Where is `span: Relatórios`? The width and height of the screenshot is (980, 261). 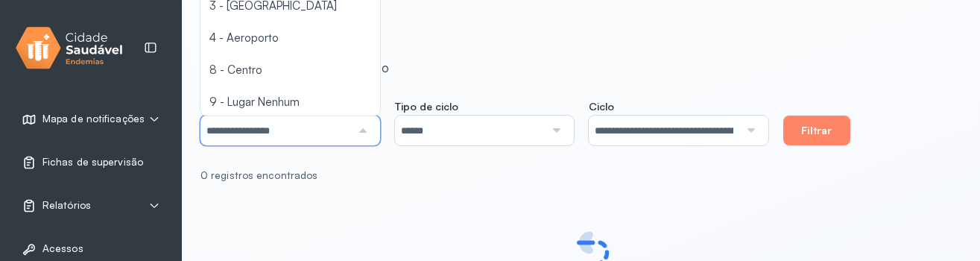
span: Relatórios is located at coordinates (66, 205).